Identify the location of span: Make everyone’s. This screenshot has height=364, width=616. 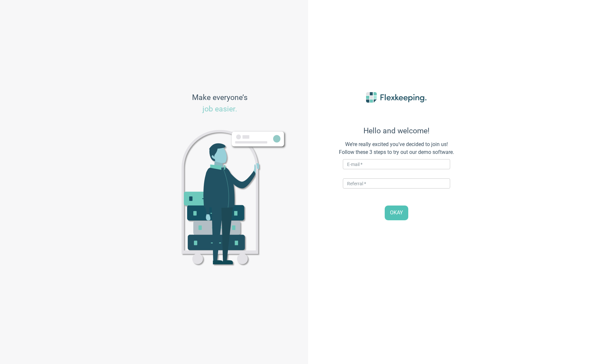
(220, 104).